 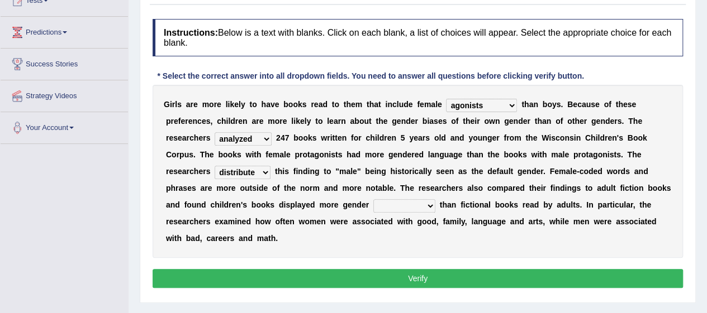 What do you see at coordinates (401, 104) in the screenshot?
I see `b: u` at bounding box center [401, 104].